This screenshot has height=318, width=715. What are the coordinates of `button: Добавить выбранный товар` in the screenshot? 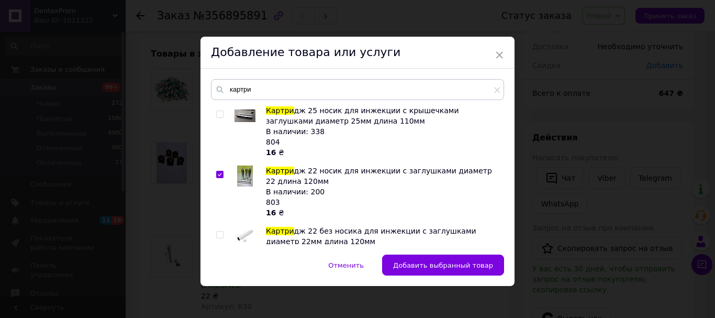 It's located at (443, 265).